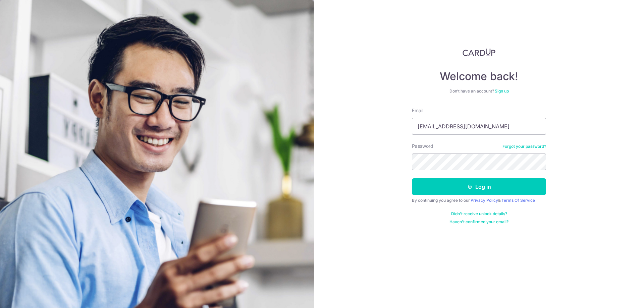  Describe the element at coordinates (524, 146) in the screenshot. I see `a: Forgot your password?` at that location.